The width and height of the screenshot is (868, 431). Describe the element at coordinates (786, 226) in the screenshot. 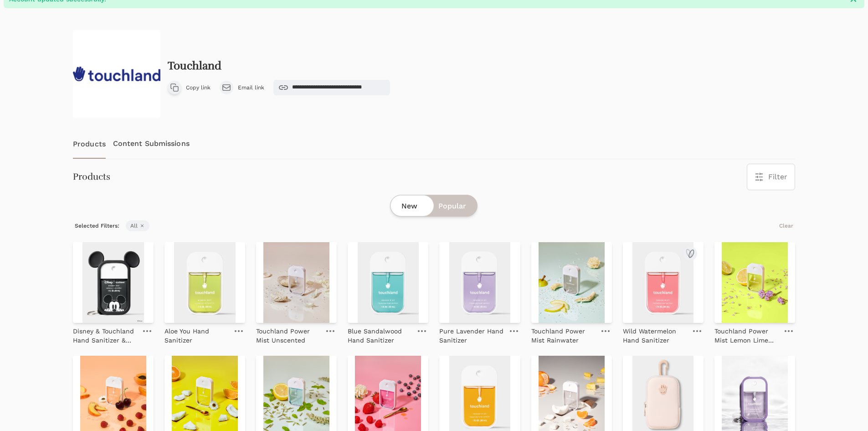

I see `button: Clear` at that location.